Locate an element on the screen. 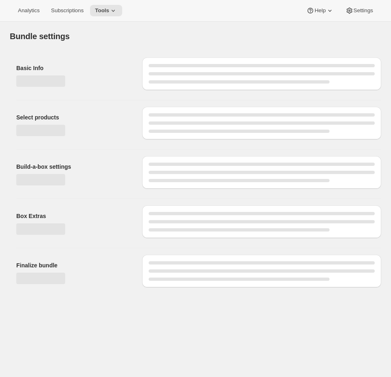 This screenshot has height=377, width=391. span: Analytics is located at coordinates (29, 11).